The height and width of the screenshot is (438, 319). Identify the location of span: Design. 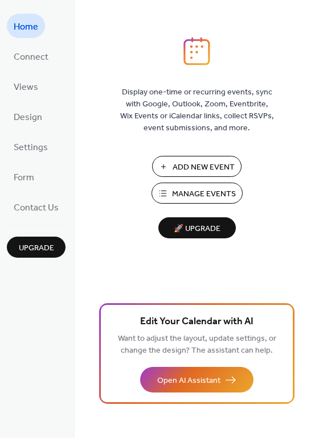
(28, 117).